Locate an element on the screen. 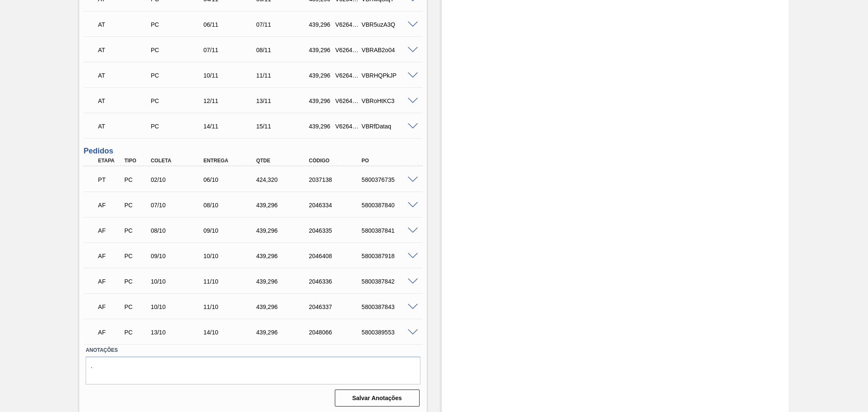  div: 13/11/2025 is located at coordinates (283, 101).